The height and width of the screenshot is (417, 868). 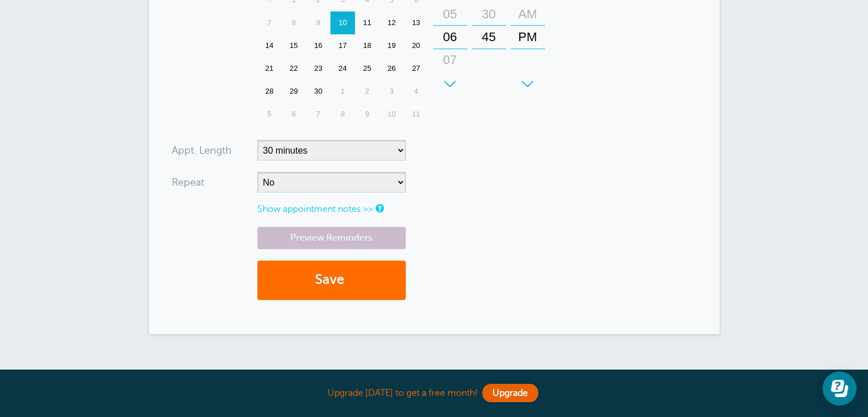 What do you see at coordinates (188, 182) in the screenshot?
I see `label: Repeat` at bounding box center [188, 182].